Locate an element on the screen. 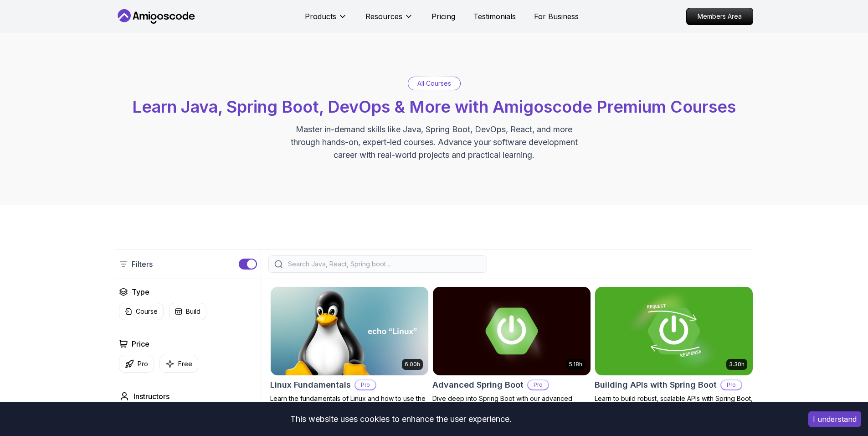 The image size is (868, 436). h2: Linux Fundamentals is located at coordinates (310, 385).